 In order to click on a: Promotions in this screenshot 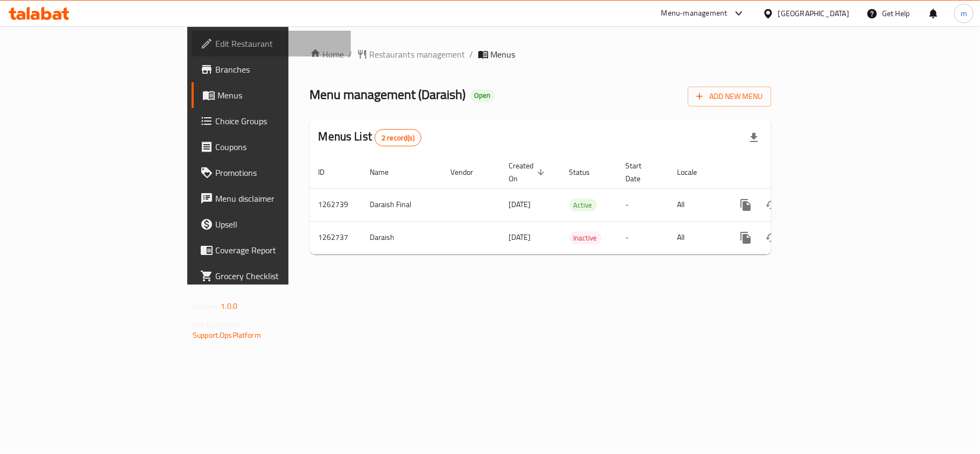, I will do `click(271, 173)`.